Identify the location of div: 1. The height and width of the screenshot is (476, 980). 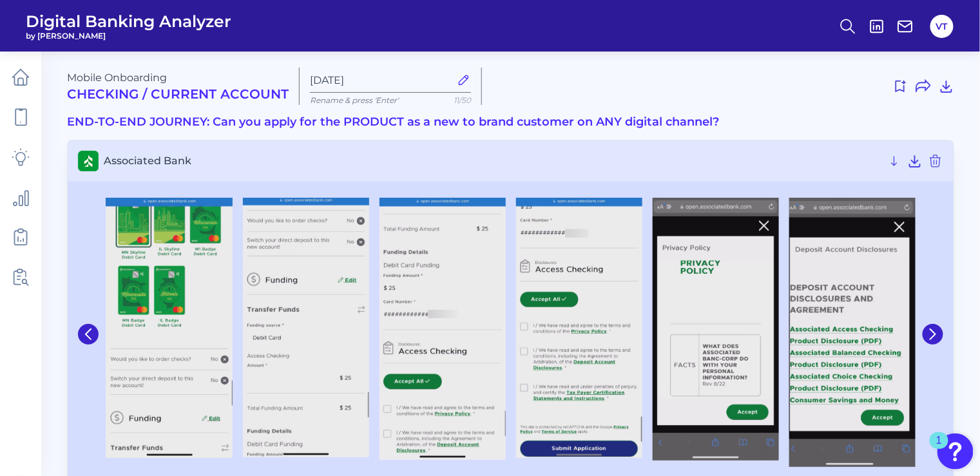
(939, 449).